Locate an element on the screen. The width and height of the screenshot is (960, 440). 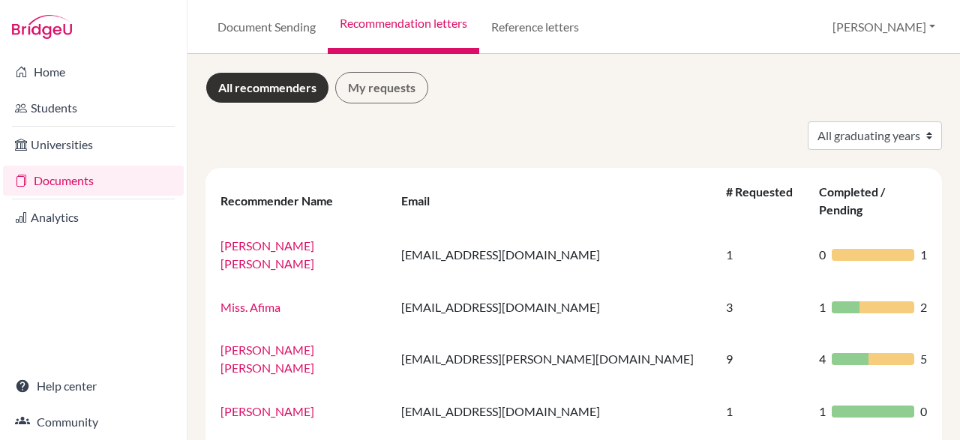
a: Students is located at coordinates (93, 108).